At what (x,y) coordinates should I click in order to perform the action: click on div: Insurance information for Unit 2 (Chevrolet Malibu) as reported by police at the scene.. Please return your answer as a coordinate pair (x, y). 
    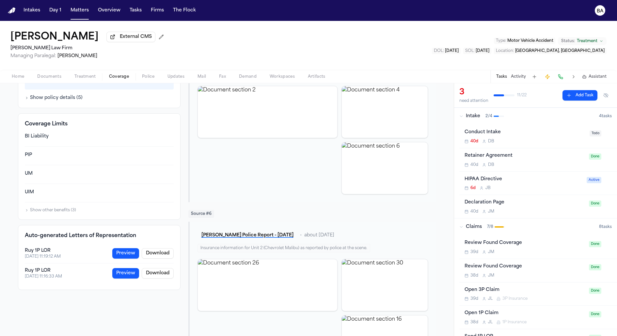
    Looking at the image, I should click on (284, 248).